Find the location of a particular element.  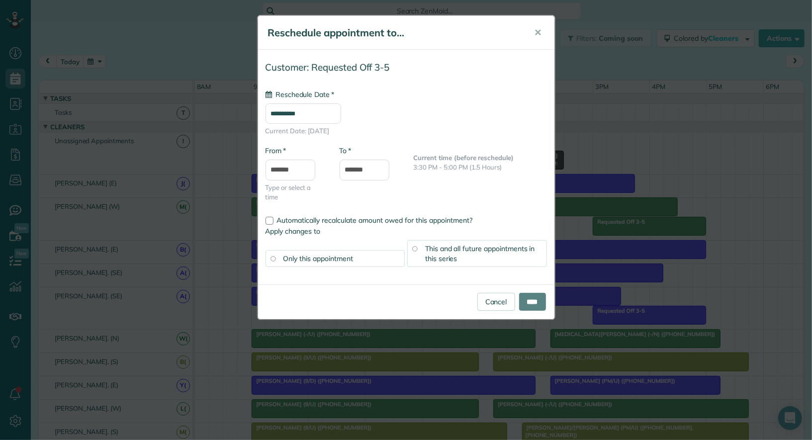

input: This and all future appointments in this series is located at coordinates (415, 249).